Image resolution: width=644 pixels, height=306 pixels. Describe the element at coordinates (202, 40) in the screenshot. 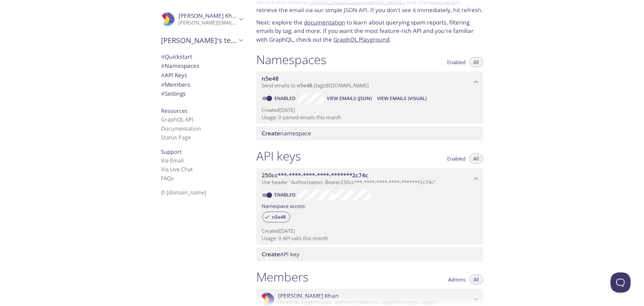

I see `div: Mansoor's team` at that location.